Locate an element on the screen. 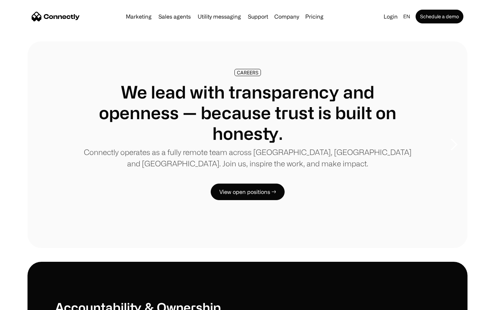  div: carousel is located at coordinates (248, 144).